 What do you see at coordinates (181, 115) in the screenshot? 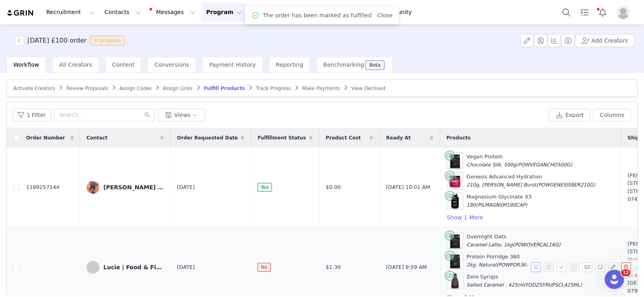
I see `button: Views` at bounding box center [181, 115].